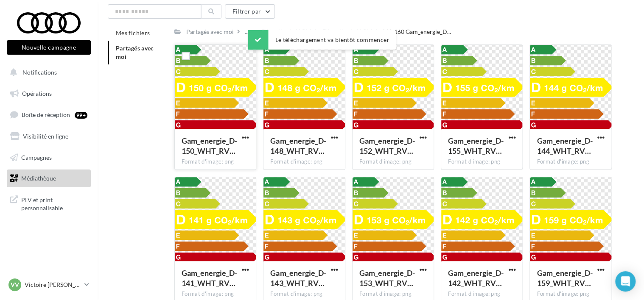 The image size is (644, 300). I want to click on span: VV, so click(15, 285).